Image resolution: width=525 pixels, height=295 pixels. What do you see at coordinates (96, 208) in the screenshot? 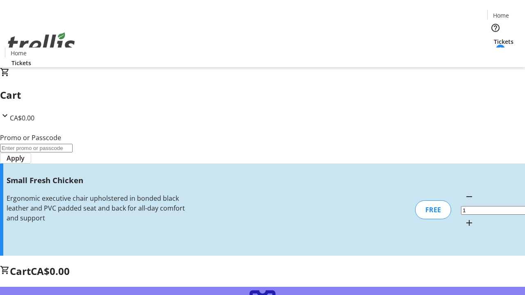
I see `div: Ergonomic executive chair upholstered in bonded black leather and PVC padded seat and back for al...` at bounding box center [96, 208].